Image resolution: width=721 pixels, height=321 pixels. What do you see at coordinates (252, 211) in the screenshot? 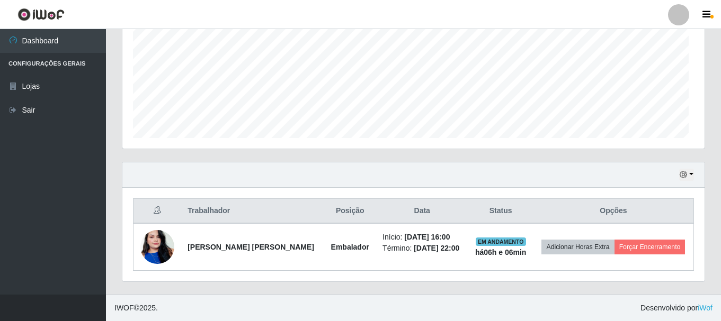
I see `th: Trabalhador` at bounding box center [252, 211].